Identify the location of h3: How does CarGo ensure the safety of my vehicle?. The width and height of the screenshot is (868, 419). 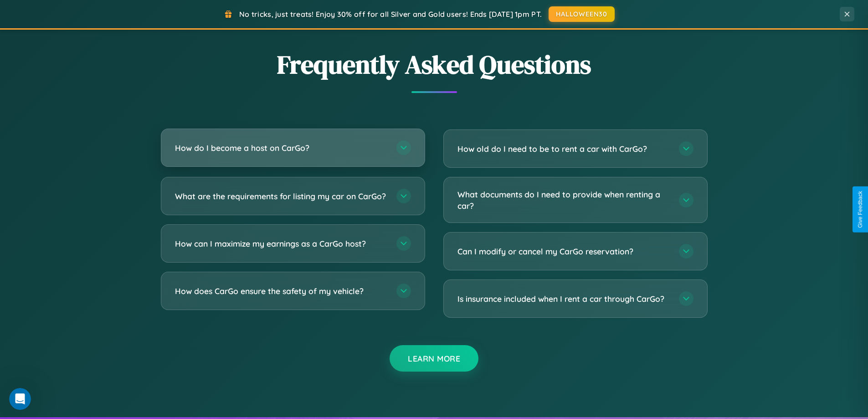
(281, 291).